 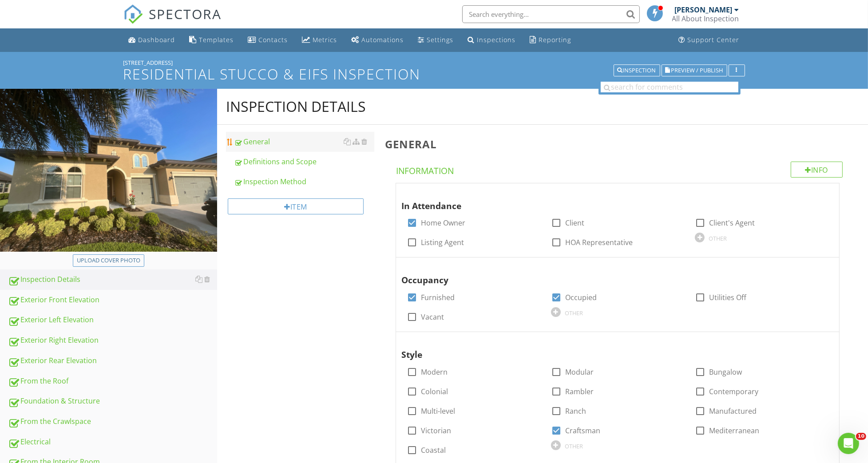 I want to click on div: From the Roof, so click(x=113, y=381).